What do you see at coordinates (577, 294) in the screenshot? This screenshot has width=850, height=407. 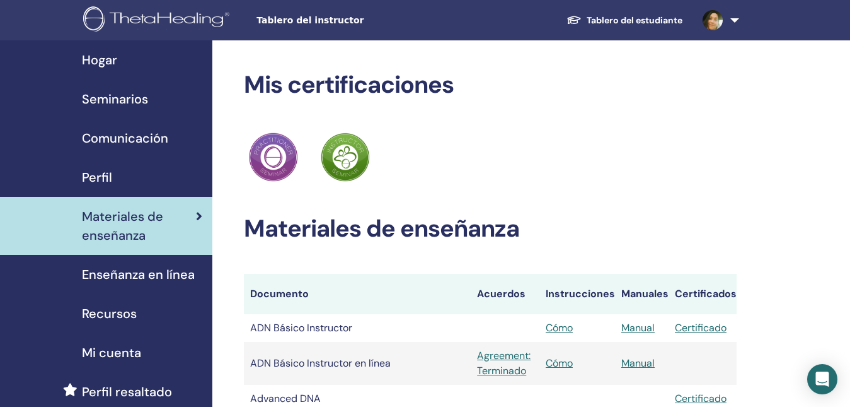 I see `th: Instrucciones` at bounding box center [577, 294].